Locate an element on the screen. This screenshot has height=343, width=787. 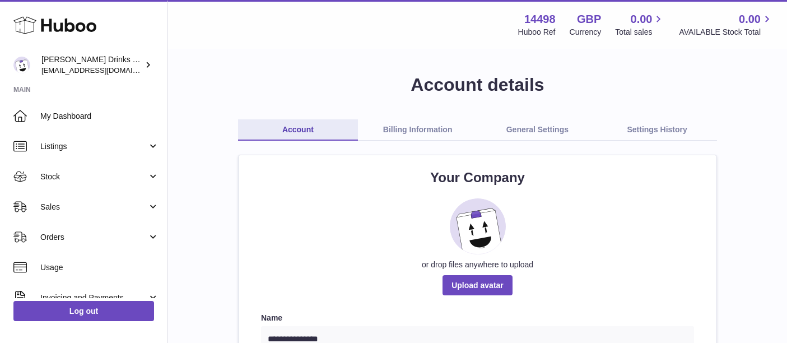
a: Billing Information is located at coordinates (418, 130).